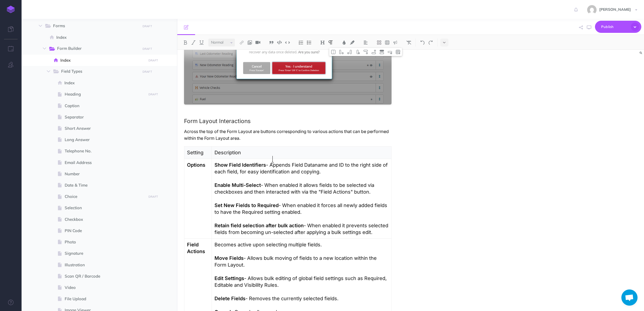 This screenshot has width=644, height=311. Describe the element at coordinates (309, 43) in the screenshot. I see `img: Unordered list button` at that location.